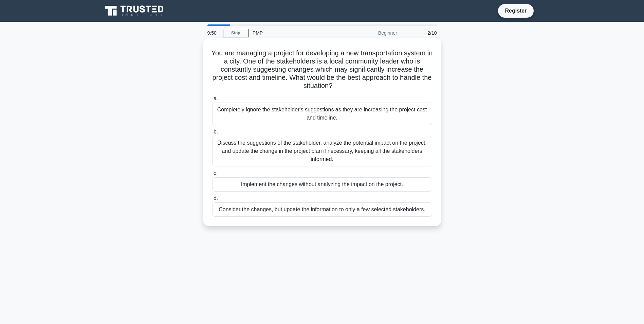  Describe the element at coordinates (216, 173) in the screenshot. I see `span: c.` at that location.